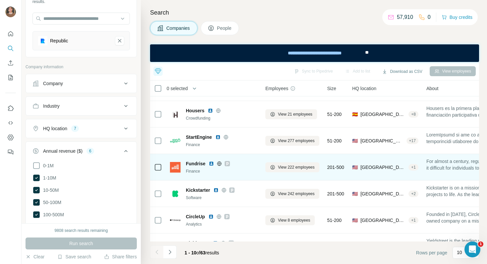  What do you see at coordinates (456, 17) in the screenshot?
I see `button: Buy credits` at bounding box center [456, 17].